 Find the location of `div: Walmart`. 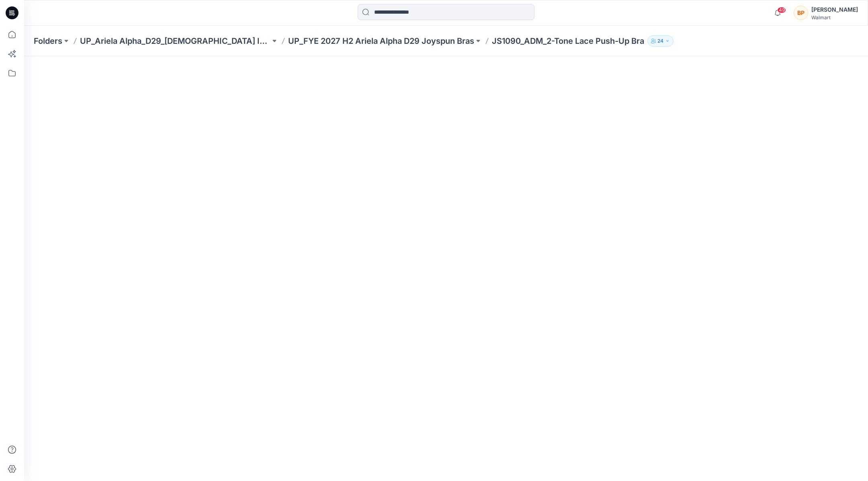

div: Walmart is located at coordinates (834, 17).